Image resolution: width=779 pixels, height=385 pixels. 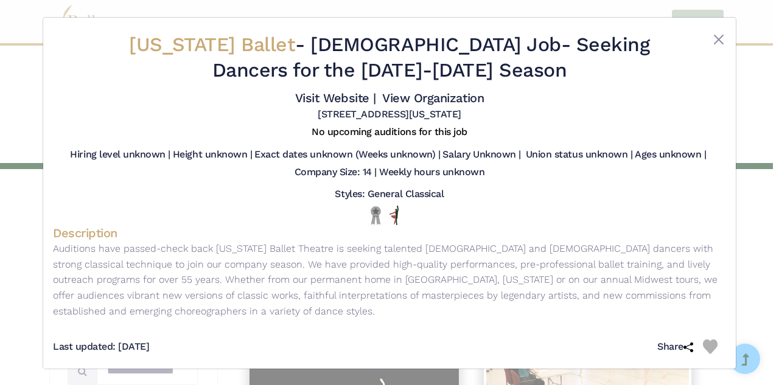 I want to click on h5: Styles: General Classical, so click(x=389, y=194).